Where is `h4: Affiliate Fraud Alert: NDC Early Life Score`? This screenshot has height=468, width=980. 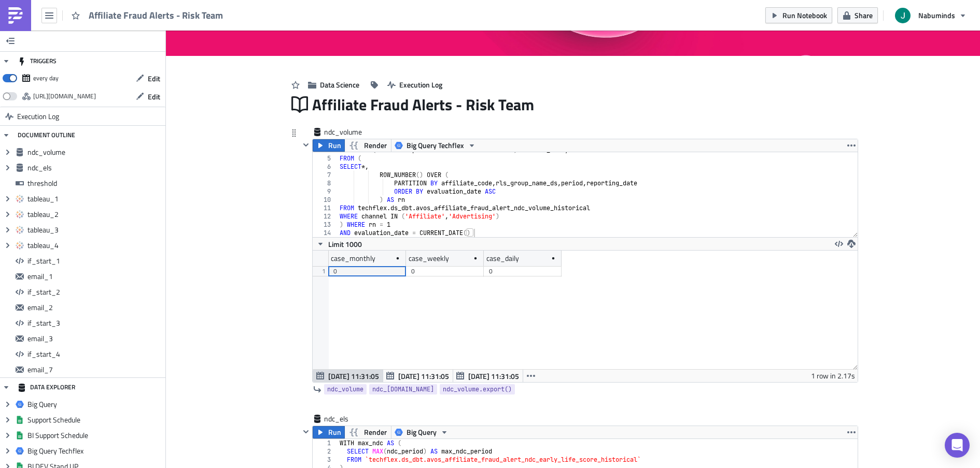 h4: Affiliate Fraud Alert: NDC Early Life Score is located at coordinates (293, 67).